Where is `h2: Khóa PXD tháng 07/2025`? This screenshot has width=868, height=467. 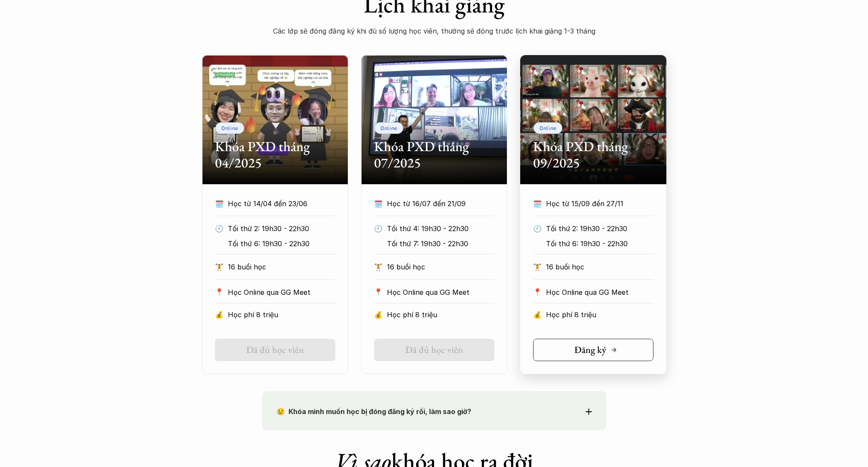 h2: Khóa PXD tháng 07/2025 is located at coordinates (434, 154).